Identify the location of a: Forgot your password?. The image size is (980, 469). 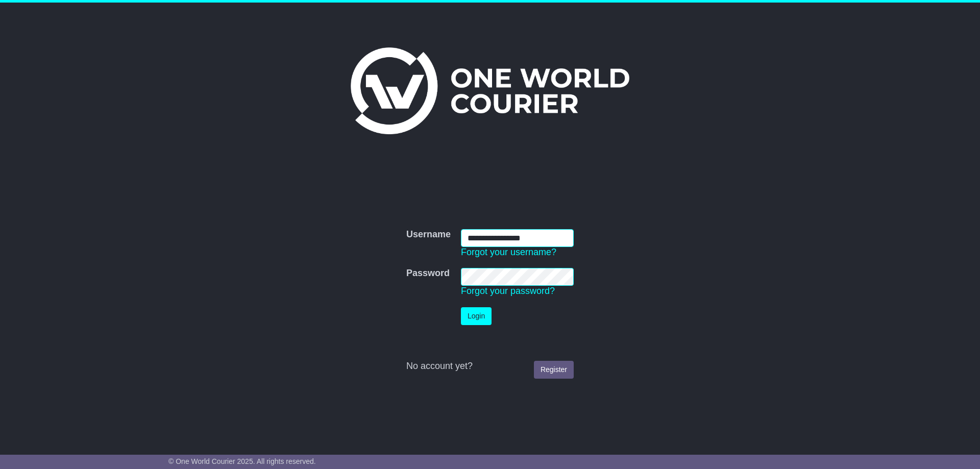
(508, 291).